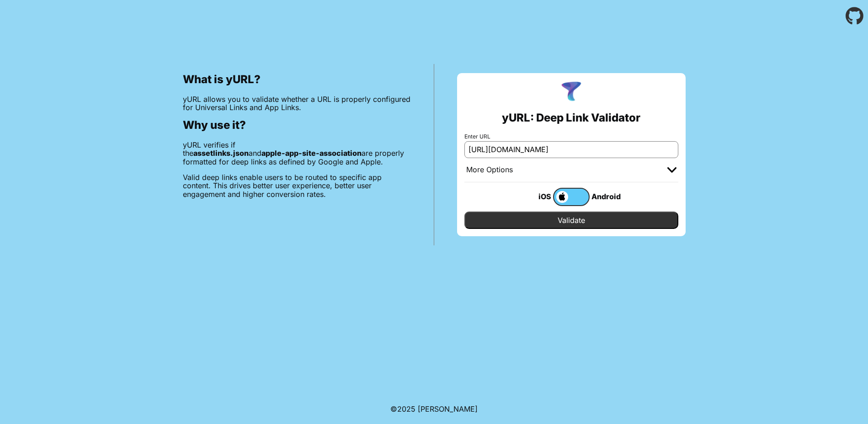 This screenshot has height=424, width=868. What do you see at coordinates (221, 153) in the screenshot?
I see `b: assetlinks.json` at bounding box center [221, 153].